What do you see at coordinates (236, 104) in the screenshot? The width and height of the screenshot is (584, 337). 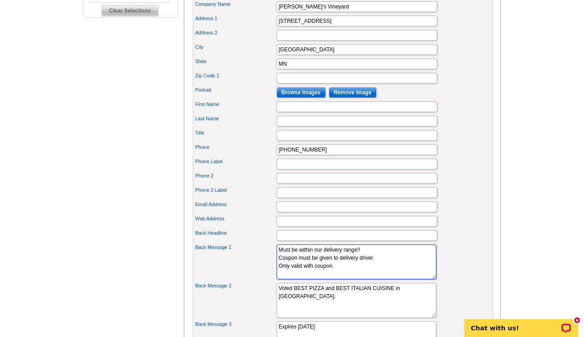 I see `label: First Name` at bounding box center [236, 104].